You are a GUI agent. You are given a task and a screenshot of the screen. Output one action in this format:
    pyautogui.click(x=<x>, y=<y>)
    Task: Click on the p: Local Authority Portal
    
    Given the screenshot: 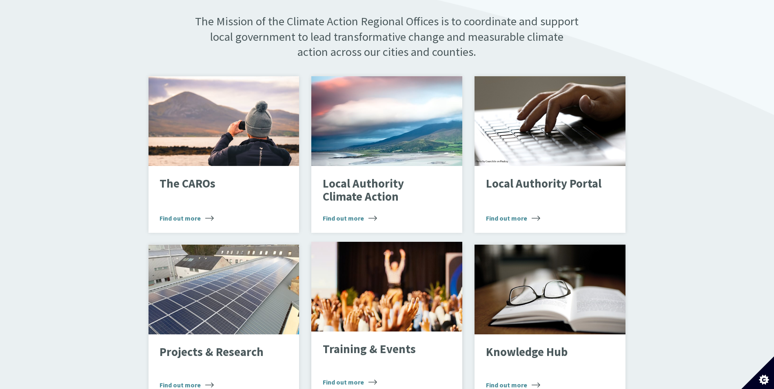 What is the action you would take?
    pyautogui.click(x=544, y=184)
    